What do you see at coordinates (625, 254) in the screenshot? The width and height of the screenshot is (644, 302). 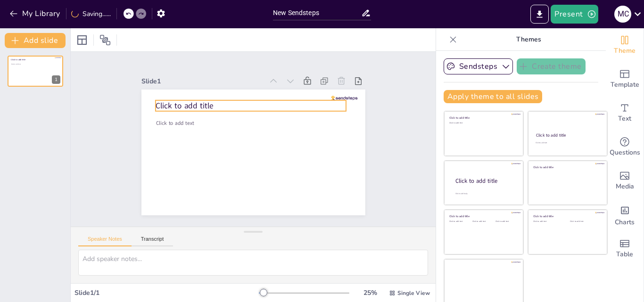 I see `span: Table` at bounding box center [625, 254].